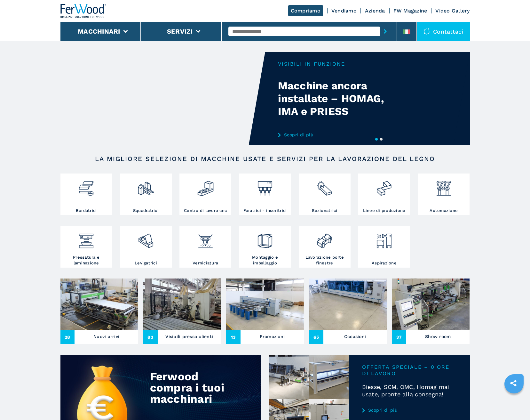  What do you see at coordinates (376, 139) in the screenshot?
I see `button: 1` at bounding box center [376, 139].